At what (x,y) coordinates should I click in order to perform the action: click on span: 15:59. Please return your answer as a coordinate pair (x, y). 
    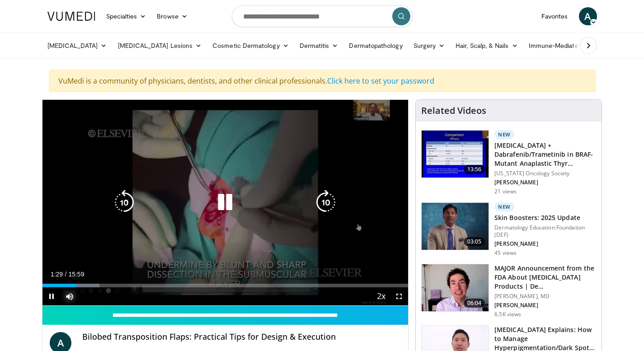
    Looking at the image, I should click on (76, 274).